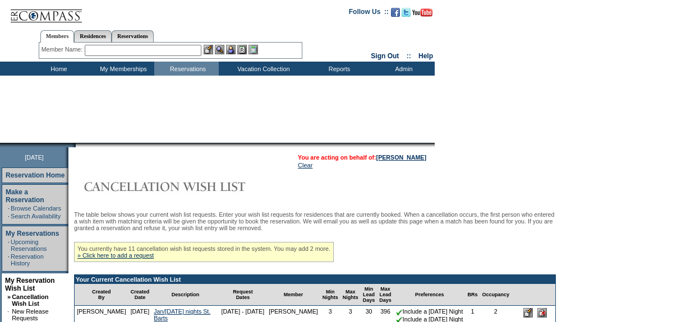 The width and height of the screenshot is (686, 322). Describe the element at coordinates (102, 295) in the screenshot. I see `td: Created By` at that location.